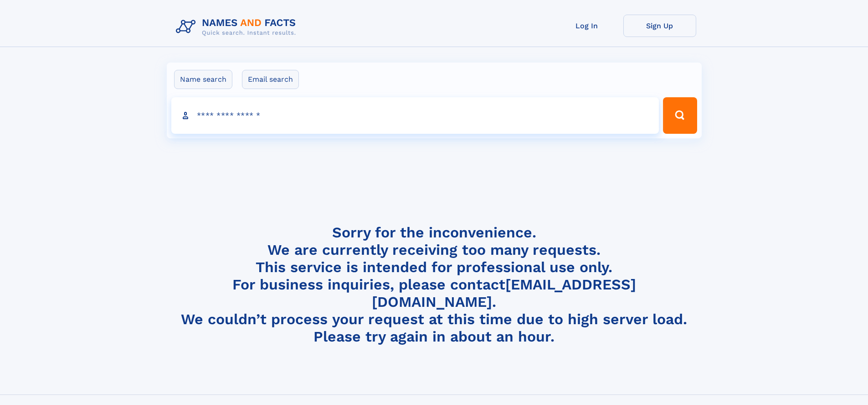  Describe the element at coordinates (238, 27) in the screenshot. I see `img: Logo Names and Facts` at that location.